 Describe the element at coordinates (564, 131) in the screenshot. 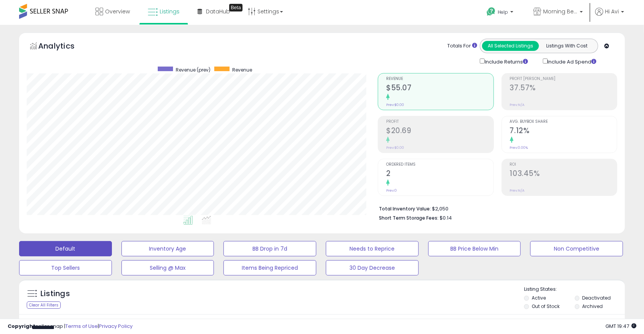

I see `h2: 7.12%` at that location.